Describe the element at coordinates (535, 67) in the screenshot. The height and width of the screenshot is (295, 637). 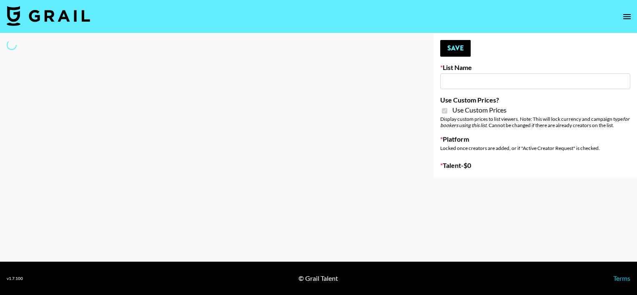
I see `label: List Name` at that location.